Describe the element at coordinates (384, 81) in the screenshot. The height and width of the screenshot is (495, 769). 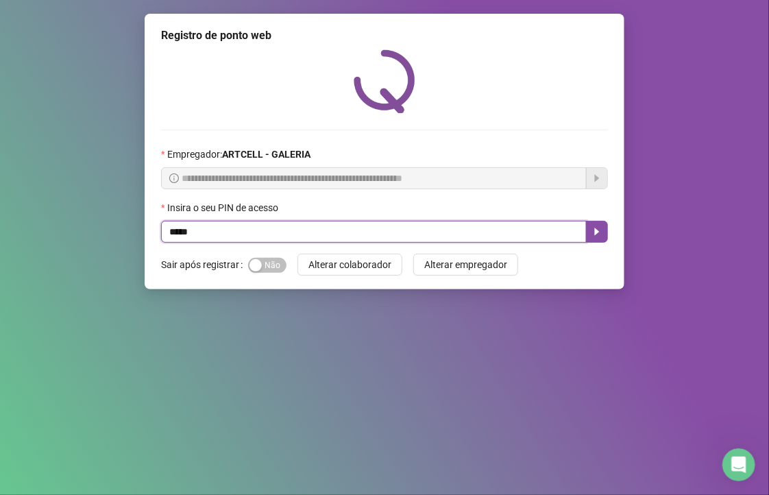
I see `img: QRPoint` at that location.